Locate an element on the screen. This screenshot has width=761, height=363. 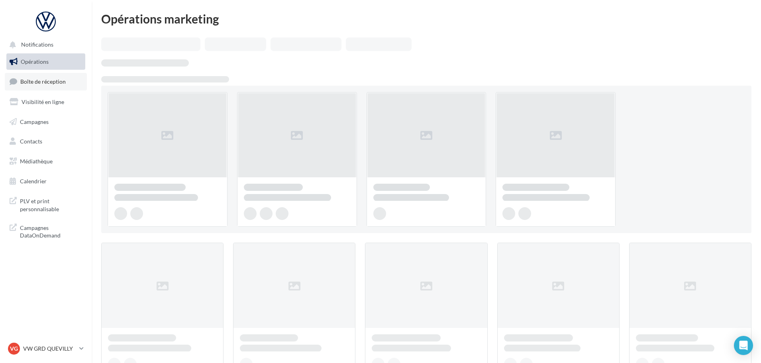
span: Calendrier is located at coordinates (33, 181).